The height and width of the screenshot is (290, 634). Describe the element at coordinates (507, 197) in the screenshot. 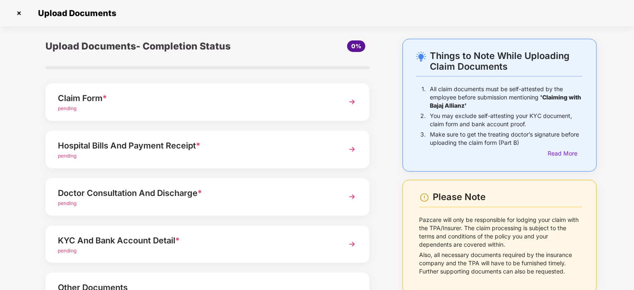

I see `div: Please Note` at that location.